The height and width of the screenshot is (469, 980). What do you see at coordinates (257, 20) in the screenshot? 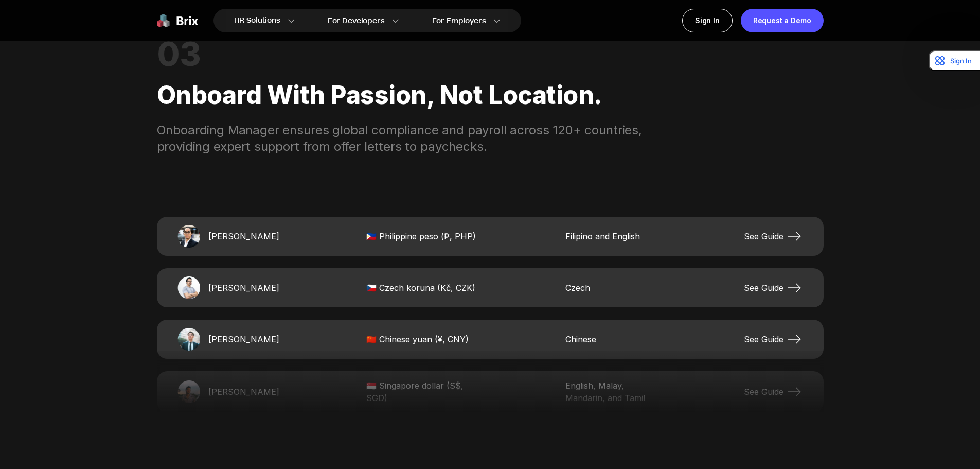
I see `span: HR Solutions` at bounding box center [257, 20].